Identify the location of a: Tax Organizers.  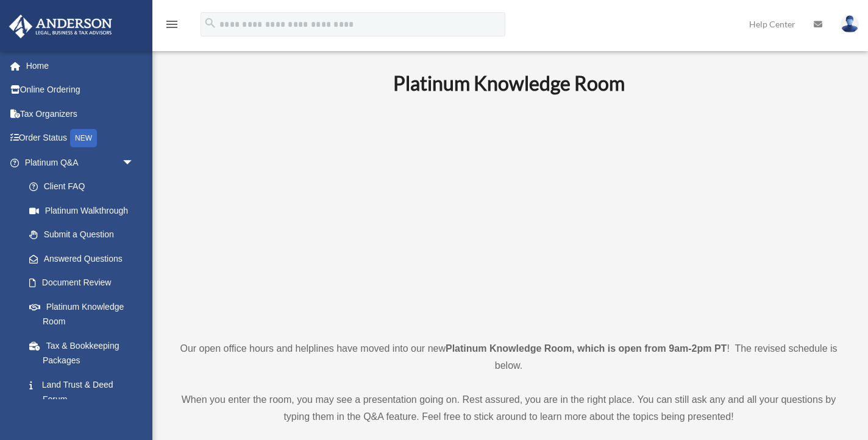
(80, 114).